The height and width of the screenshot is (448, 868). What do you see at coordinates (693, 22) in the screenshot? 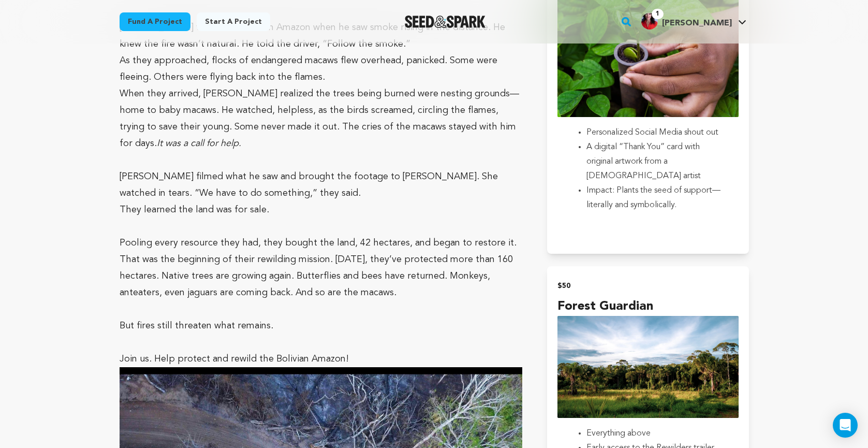
I see `span: Natalie C.'s Profile` at bounding box center [693, 22].